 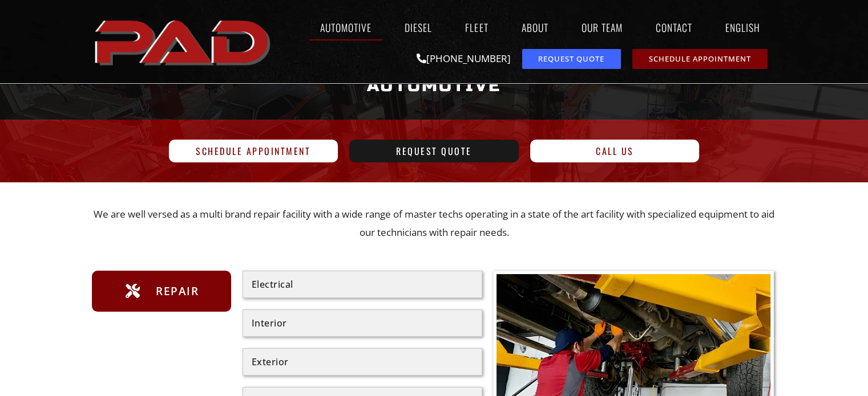 I want to click on a: About, so click(x=534, y=27).